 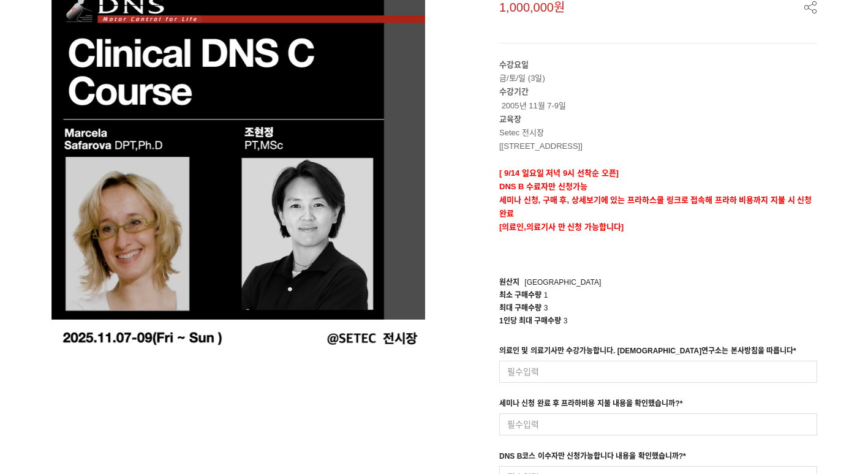 I want to click on span: 원산지, so click(x=509, y=282).